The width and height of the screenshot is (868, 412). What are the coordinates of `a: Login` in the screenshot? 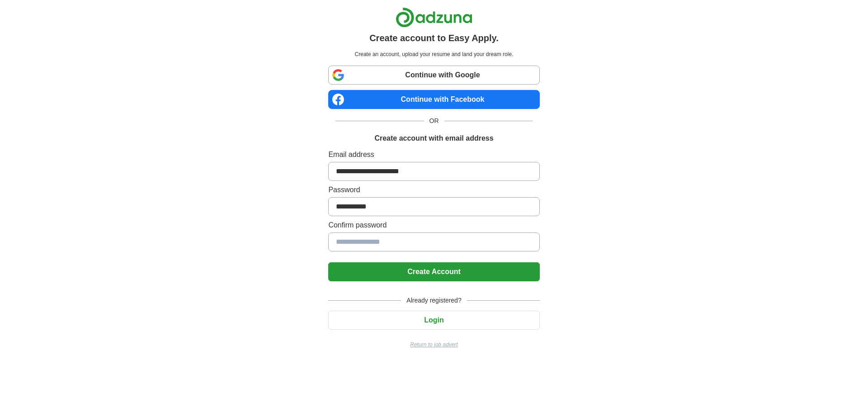 It's located at (434, 320).